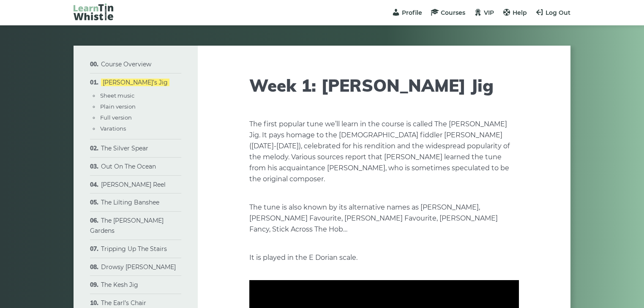 The image size is (644, 308). I want to click on a: Log Out, so click(553, 13).